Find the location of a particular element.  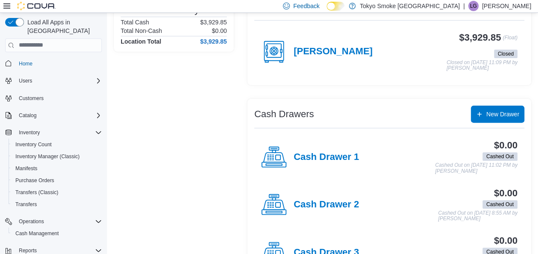

a: Inventory Count is located at coordinates (33, 145).